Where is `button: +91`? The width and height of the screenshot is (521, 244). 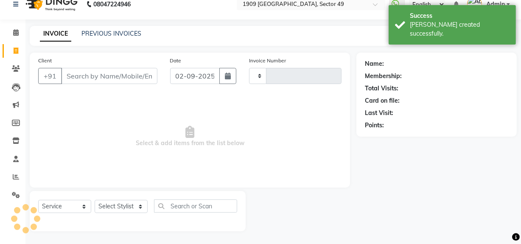
button: +91 is located at coordinates (50, 76).